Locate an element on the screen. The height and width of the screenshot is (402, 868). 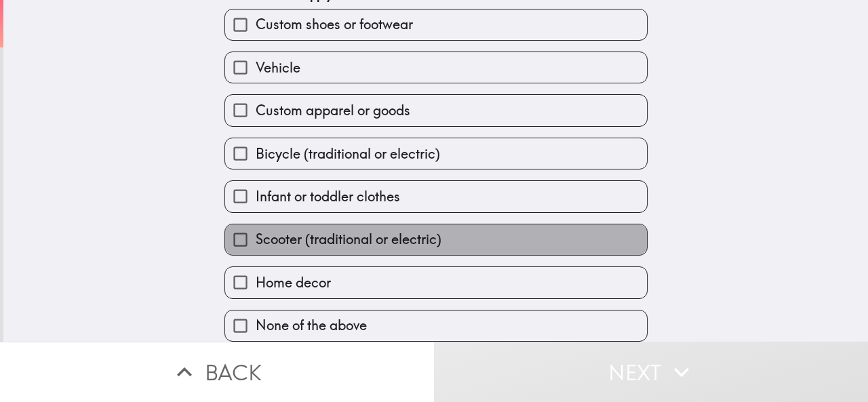
span: None of the above is located at coordinates (311, 326).